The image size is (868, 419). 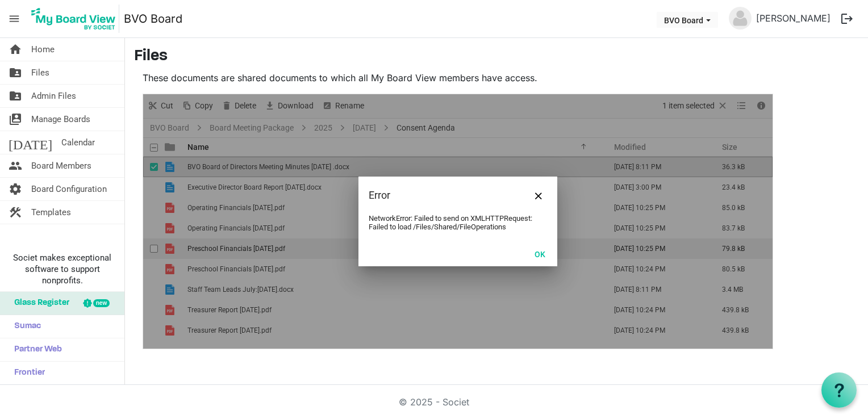 What do you see at coordinates (36, 349) in the screenshot?
I see `span: Partner Web` at bounding box center [36, 349].